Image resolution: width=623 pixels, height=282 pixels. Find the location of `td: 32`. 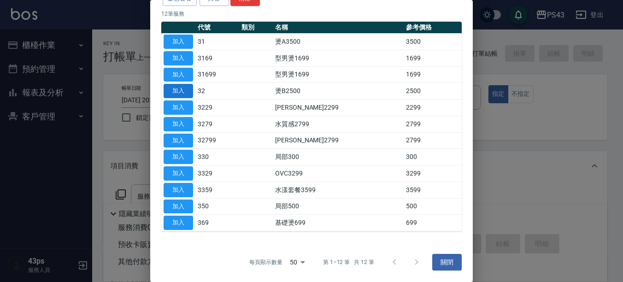

td: 32 is located at coordinates (217, 91).